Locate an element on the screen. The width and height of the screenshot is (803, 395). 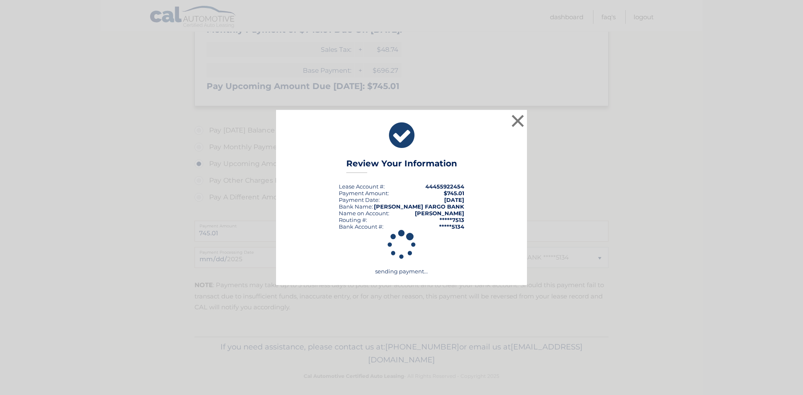
div: Lease Account #: is located at coordinates (362, 187).